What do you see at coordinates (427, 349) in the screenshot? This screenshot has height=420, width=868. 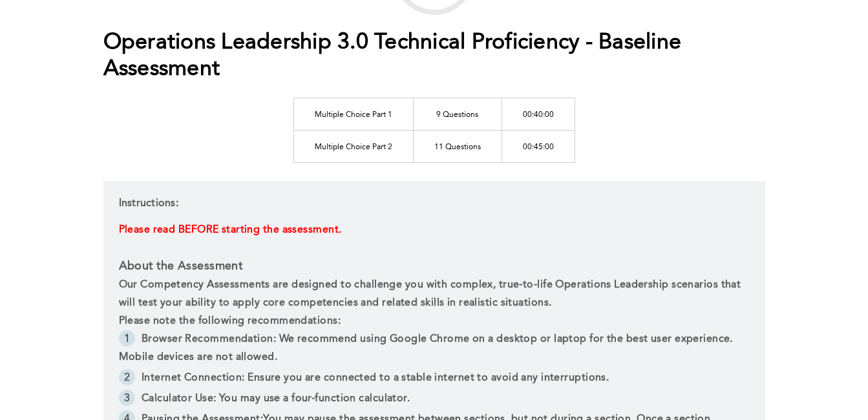 I see `span: Browser Recommendation: We recommend using Google Chrome on a desktop or laptop for the best user...` at bounding box center [427, 349].